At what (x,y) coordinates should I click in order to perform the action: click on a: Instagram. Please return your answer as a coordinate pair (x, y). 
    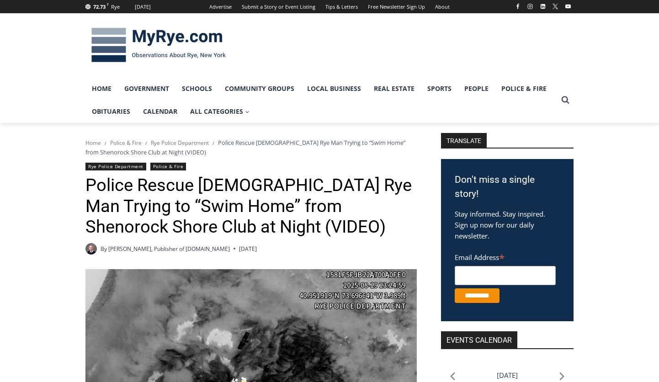
    Looking at the image, I should click on (530, 6).